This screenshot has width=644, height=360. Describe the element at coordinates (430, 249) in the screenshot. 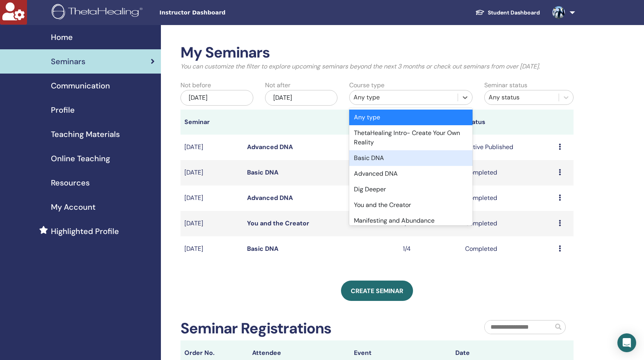

I see `td: 1/4` at that location.